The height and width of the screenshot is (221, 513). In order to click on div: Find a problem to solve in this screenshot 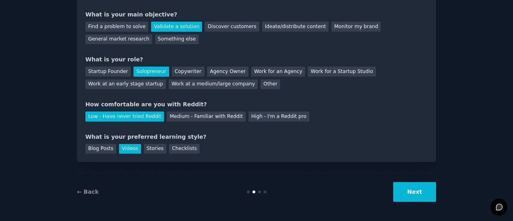, I will do `click(117, 26)`.